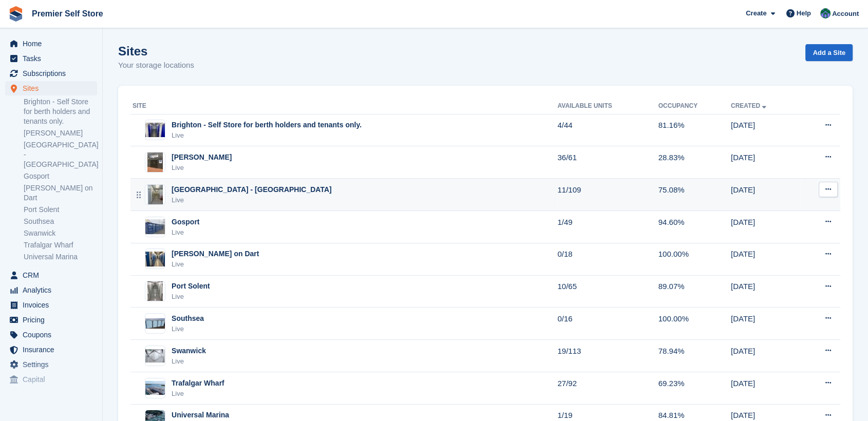 This screenshot has width=868, height=421. I want to click on td: 89.07%, so click(695, 291).